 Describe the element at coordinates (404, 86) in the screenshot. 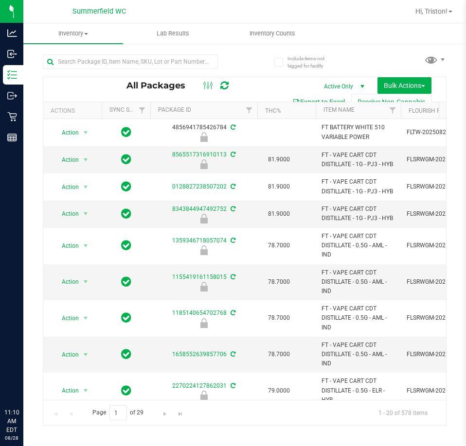

I see `span: Bulk Actions` at that location.